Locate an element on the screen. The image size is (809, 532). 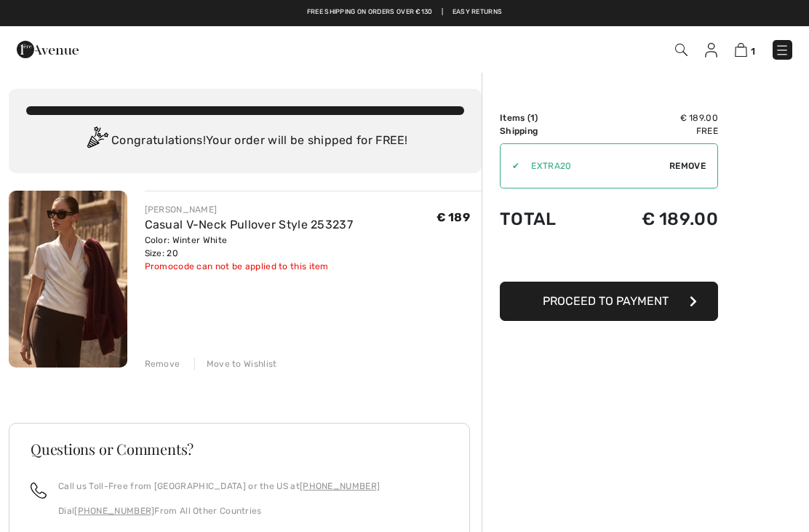
div: Remove is located at coordinates (162, 363).